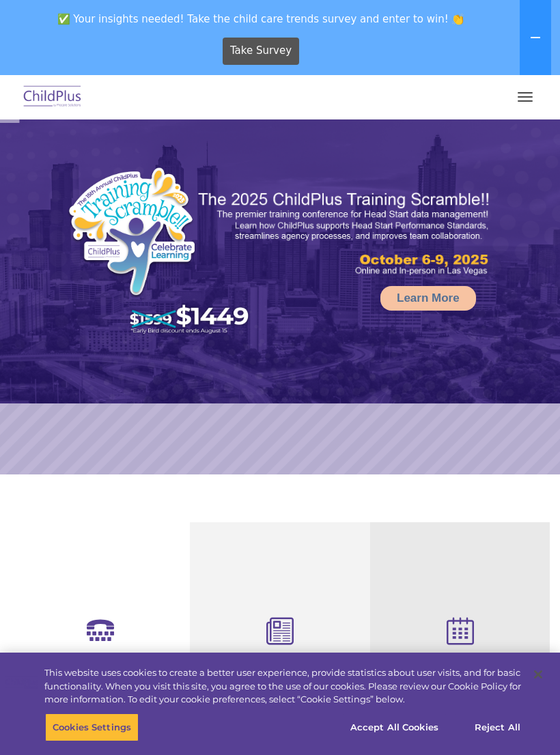 Image resolution: width=560 pixels, height=755 pixels. What do you see at coordinates (261, 51) in the screenshot?
I see `a: Take Survey` at bounding box center [261, 51].